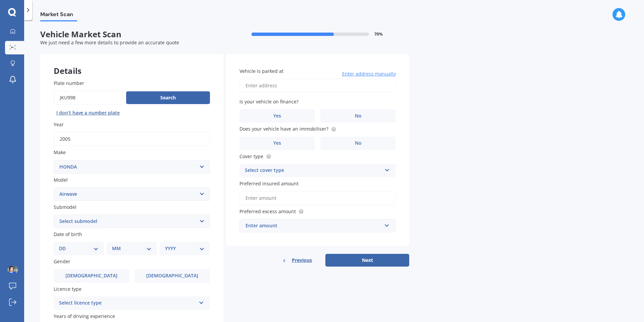  I want to click on span: Vehicle Market Scan, so click(132, 34).